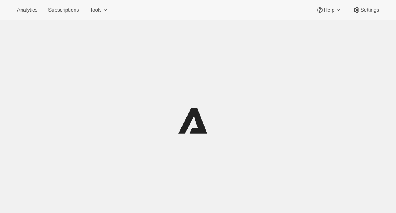  Describe the element at coordinates (99, 10) in the screenshot. I see `button: Tools` at that location.